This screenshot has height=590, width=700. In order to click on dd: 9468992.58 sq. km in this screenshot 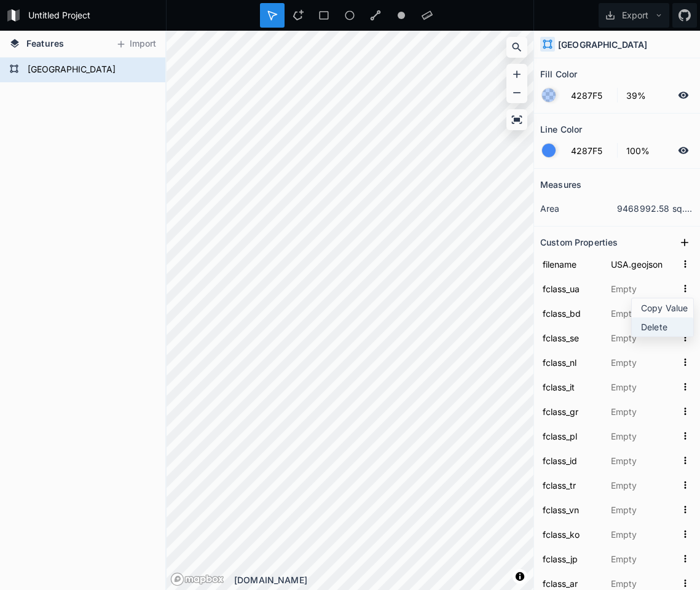, I will do `click(655, 208)`.